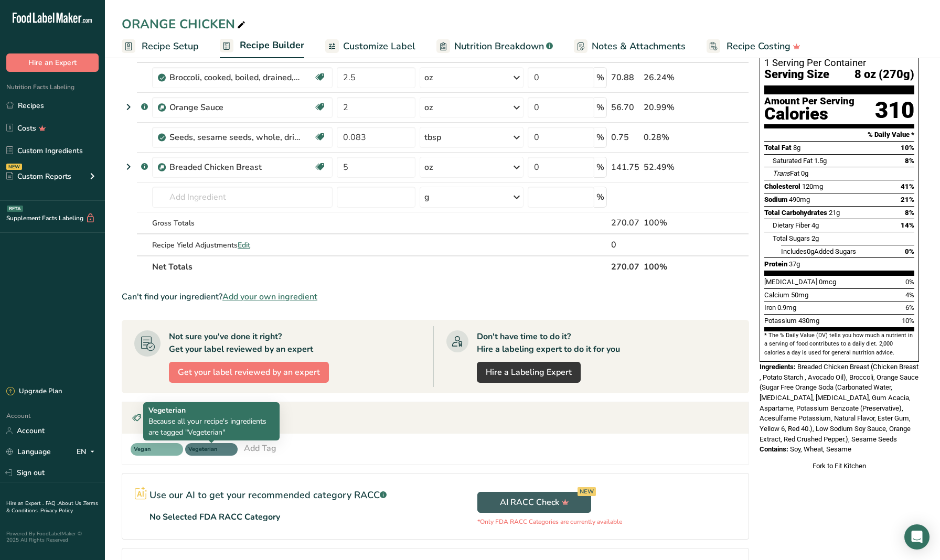 The height and width of the screenshot is (560, 940). I want to click on span: 0.9mg, so click(787, 307).